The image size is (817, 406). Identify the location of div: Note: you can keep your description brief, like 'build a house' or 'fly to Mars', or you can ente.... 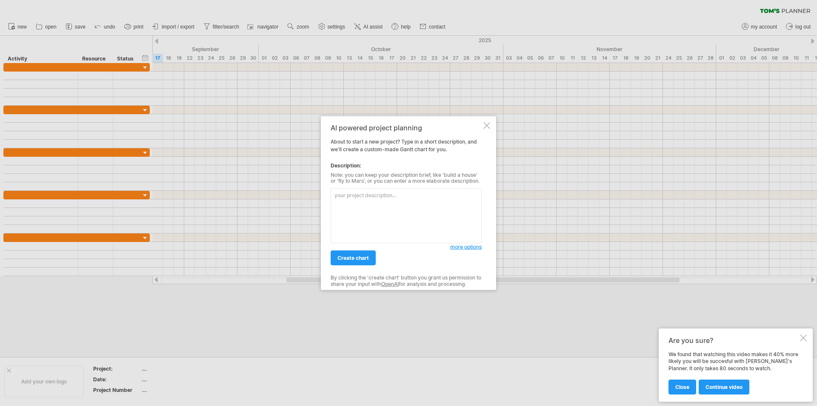
(406, 177).